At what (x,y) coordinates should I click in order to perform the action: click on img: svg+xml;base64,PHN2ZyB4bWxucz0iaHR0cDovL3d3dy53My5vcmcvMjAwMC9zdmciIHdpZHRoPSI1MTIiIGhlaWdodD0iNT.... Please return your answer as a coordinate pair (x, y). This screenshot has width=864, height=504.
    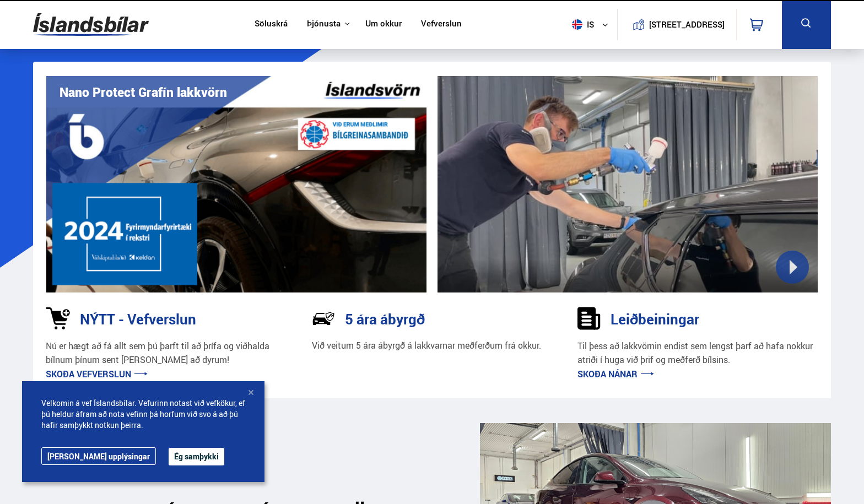
    Looking at the image, I should click on (577, 25).